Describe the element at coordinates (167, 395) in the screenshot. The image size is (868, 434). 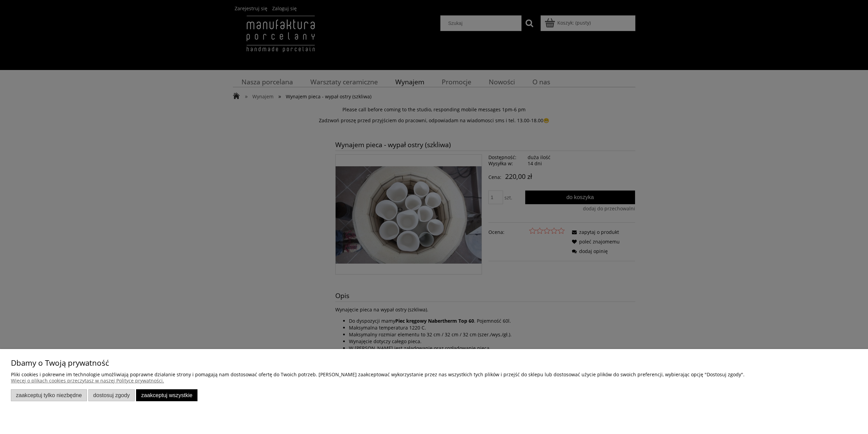
I see `button: Zaakceptuj wszystkie` at that location.